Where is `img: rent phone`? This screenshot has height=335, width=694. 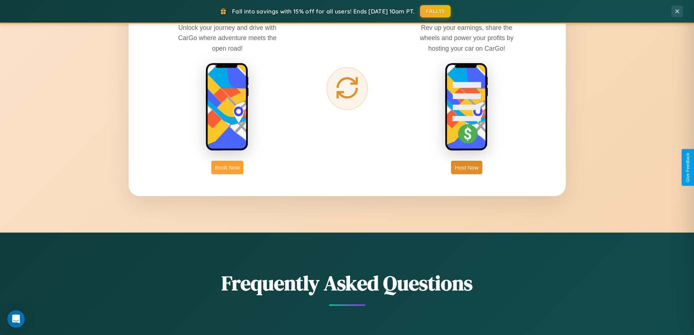
img: rent phone is located at coordinates (227, 107).